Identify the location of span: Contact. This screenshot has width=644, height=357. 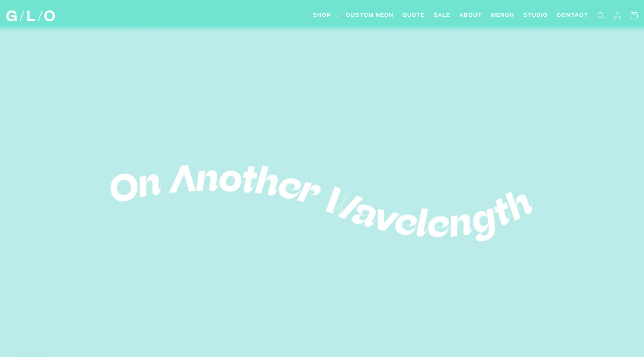
(572, 16).